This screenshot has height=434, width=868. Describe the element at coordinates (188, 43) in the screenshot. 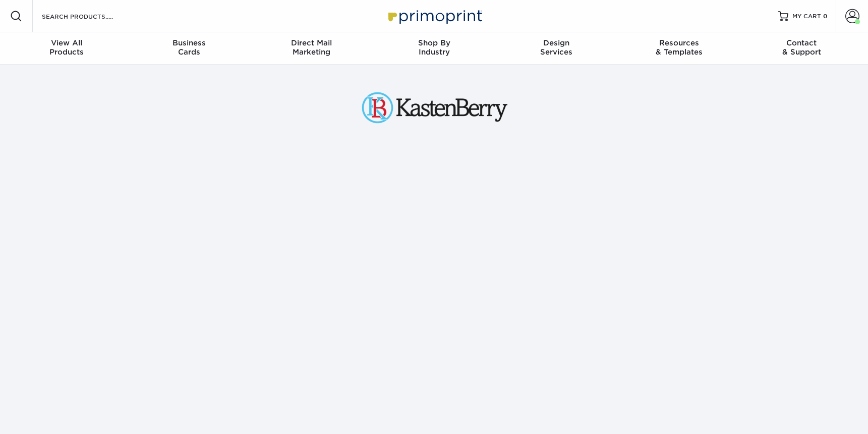

I see `span: Business` at that location.